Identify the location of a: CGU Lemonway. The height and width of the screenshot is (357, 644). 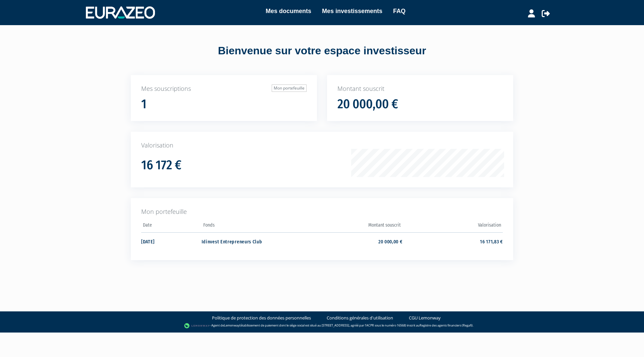
(425, 318).